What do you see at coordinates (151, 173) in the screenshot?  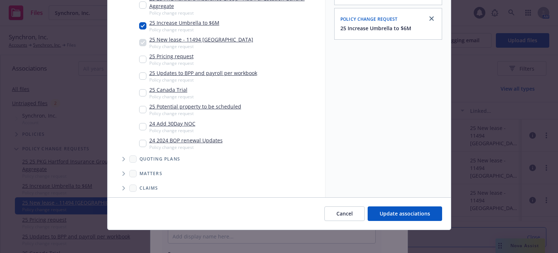 I see `span: Matters` at bounding box center [151, 173].